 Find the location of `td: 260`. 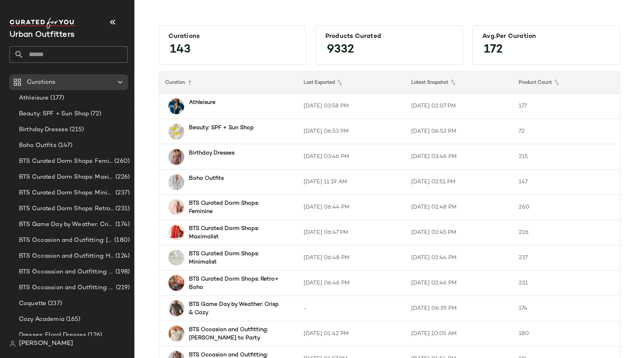

td: 260 is located at coordinates (566, 208).